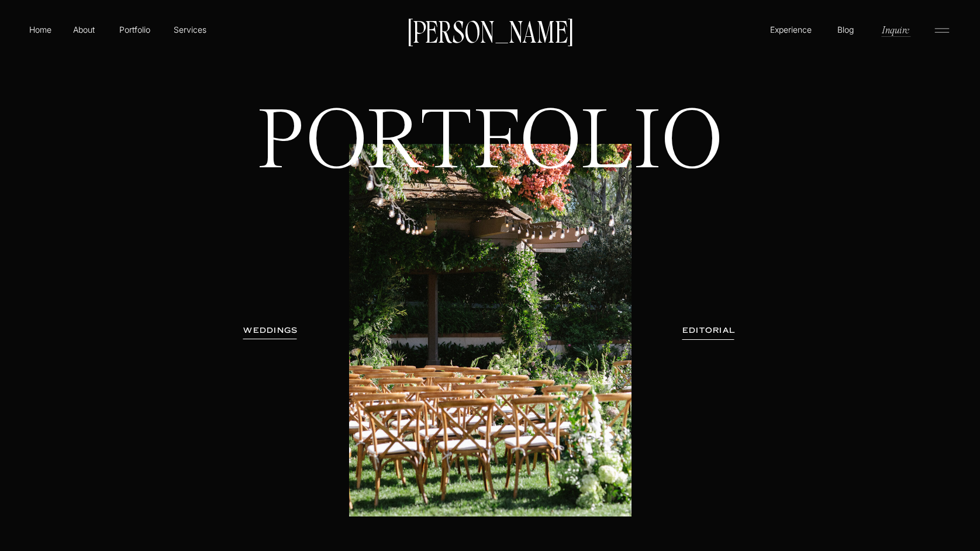 The height and width of the screenshot is (551, 980). What do you see at coordinates (84, 29) in the screenshot?
I see `a: About` at bounding box center [84, 29].